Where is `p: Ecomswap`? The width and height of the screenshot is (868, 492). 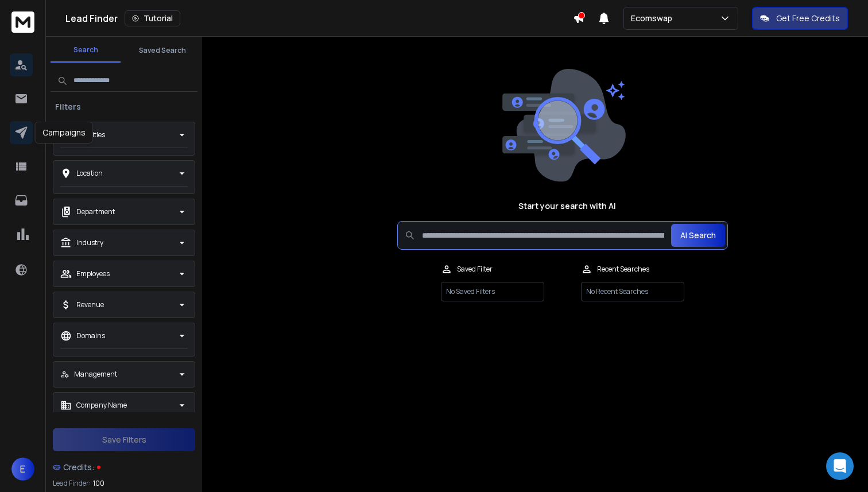 p: Ecomswap is located at coordinates (654, 19).